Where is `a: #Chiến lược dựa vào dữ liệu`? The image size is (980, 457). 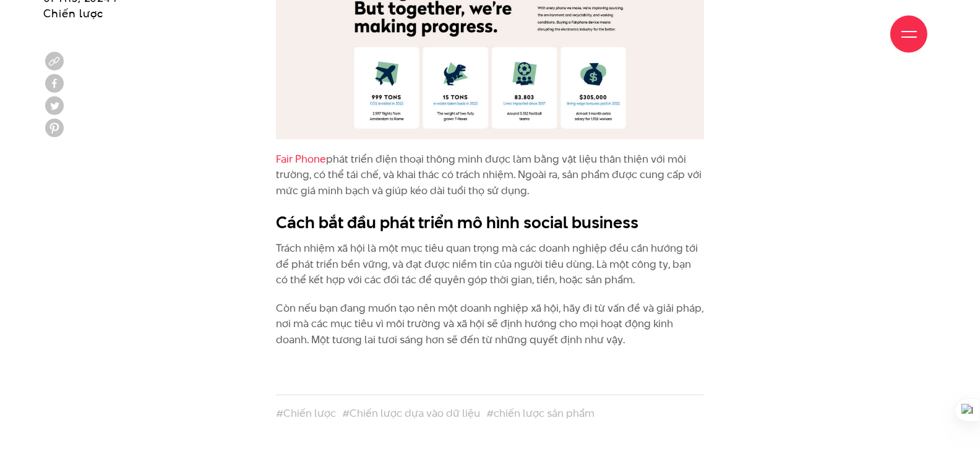 a: #Chiến lược dựa vào dữ liệu is located at coordinates (411, 413).